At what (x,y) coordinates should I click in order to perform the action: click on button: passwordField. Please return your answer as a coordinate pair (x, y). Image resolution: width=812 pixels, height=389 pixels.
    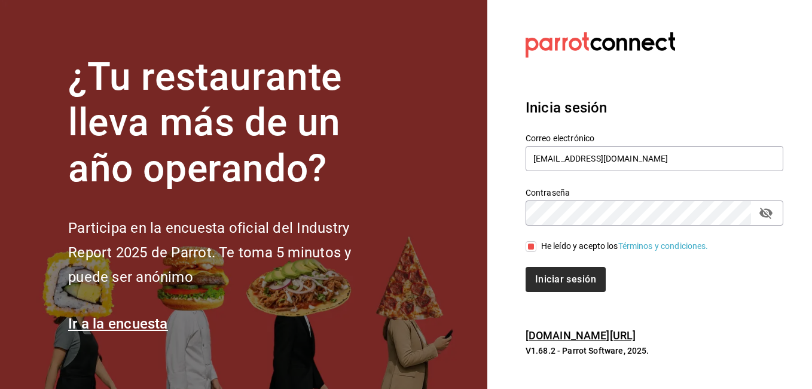
    Looking at the image, I should click on (766, 213).